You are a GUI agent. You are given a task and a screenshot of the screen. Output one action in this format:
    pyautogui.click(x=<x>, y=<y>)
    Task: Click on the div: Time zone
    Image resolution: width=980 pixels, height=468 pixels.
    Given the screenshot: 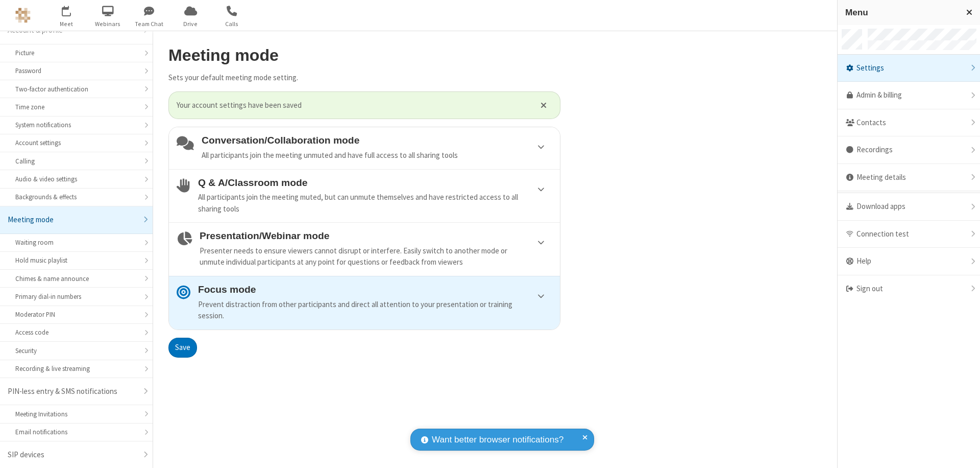 What is the action you would take?
    pyautogui.click(x=76, y=107)
    